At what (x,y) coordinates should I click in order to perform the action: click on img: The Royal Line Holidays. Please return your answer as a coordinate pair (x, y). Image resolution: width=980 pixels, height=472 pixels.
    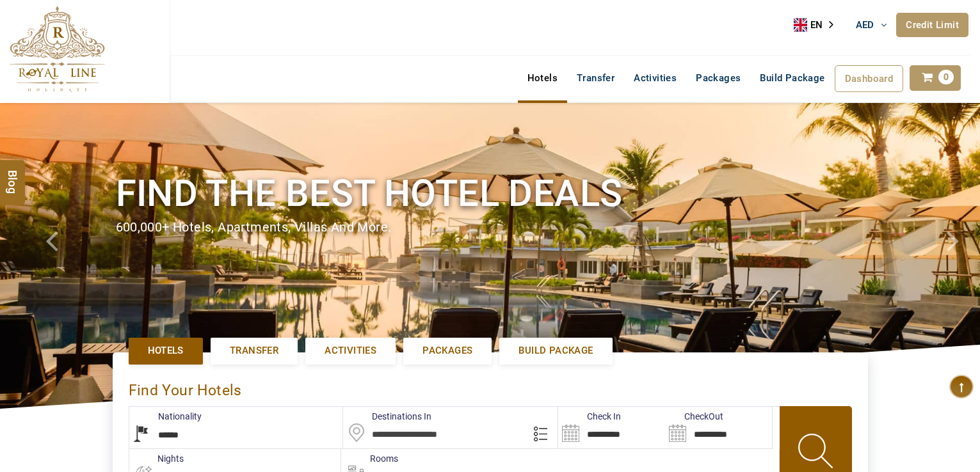
    Looking at the image, I should click on (57, 48).